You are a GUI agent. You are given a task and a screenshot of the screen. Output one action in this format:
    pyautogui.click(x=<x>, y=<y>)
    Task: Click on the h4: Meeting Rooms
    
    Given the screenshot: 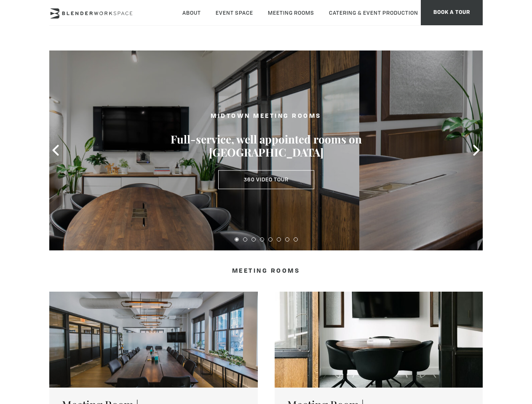 What is the action you would take?
    pyautogui.click(x=266, y=271)
    